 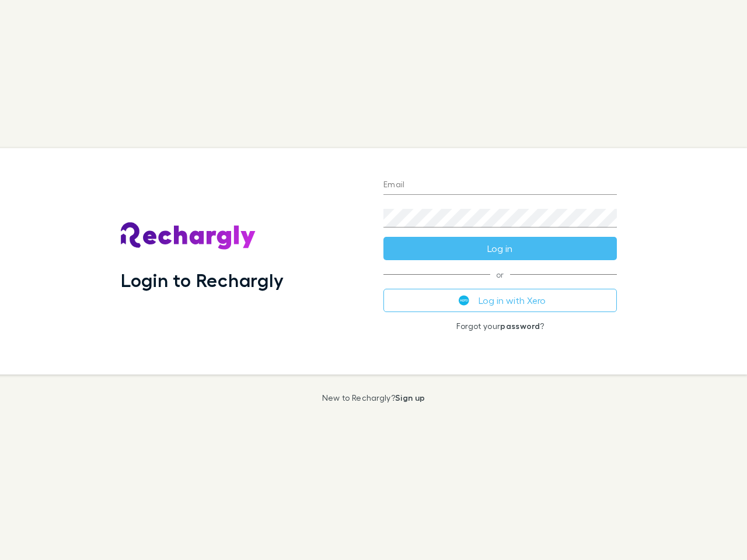 What do you see at coordinates (500, 248) in the screenshot?
I see `button: Log in` at bounding box center [500, 248].